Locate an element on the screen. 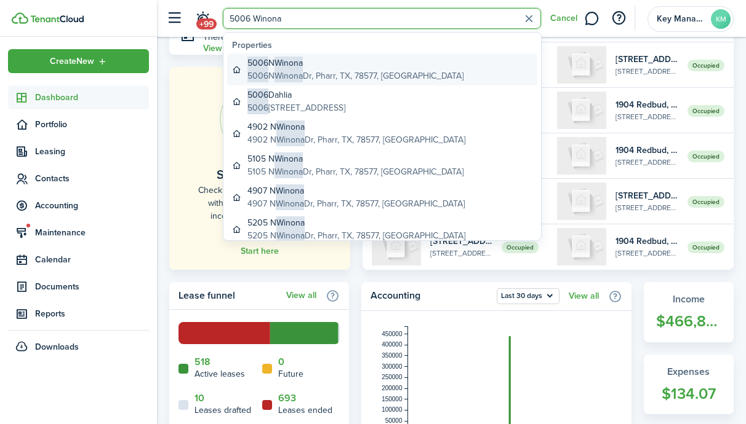  home-widget-title: Lease funnel is located at coordinates (229, 296).